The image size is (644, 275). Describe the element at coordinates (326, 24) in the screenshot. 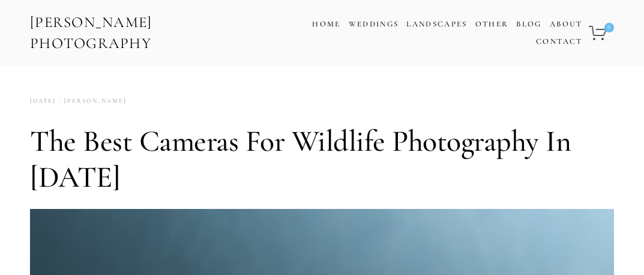

I see `a: Home` at that location.